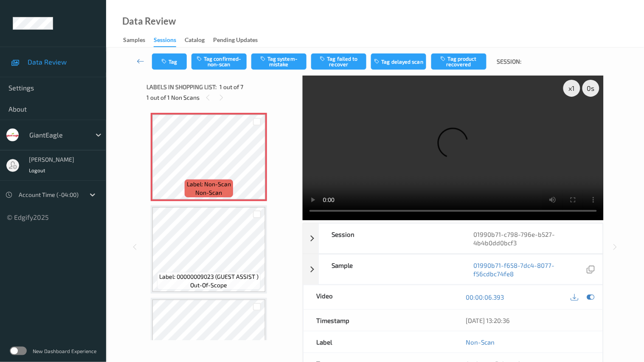 This screenshot has width=644, height=362. I want to click on div: Sessions, so click(165, 41).